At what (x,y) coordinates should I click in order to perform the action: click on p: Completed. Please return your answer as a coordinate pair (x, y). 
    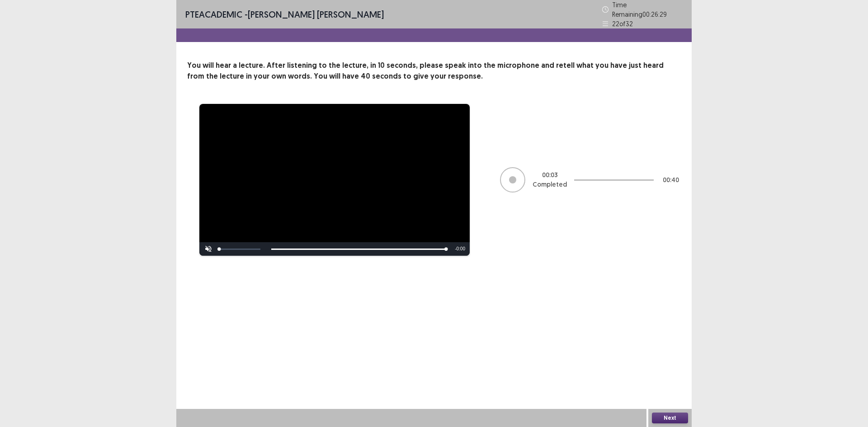
    Looking at the image, I should click on (550, 184).